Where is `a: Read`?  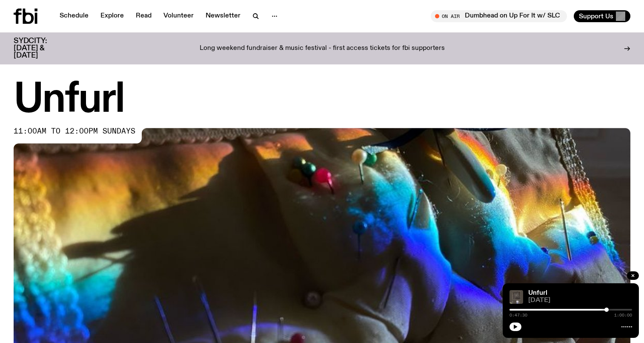 a: Read is located at coordinates (144, 16).